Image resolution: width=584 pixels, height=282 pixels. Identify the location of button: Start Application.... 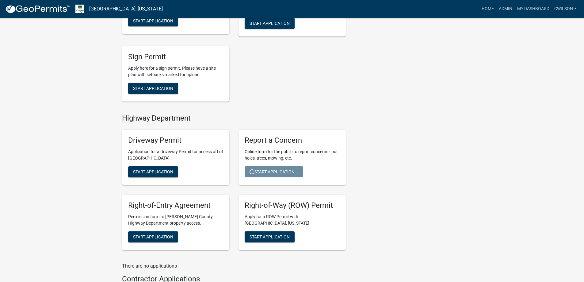
(274, 172).